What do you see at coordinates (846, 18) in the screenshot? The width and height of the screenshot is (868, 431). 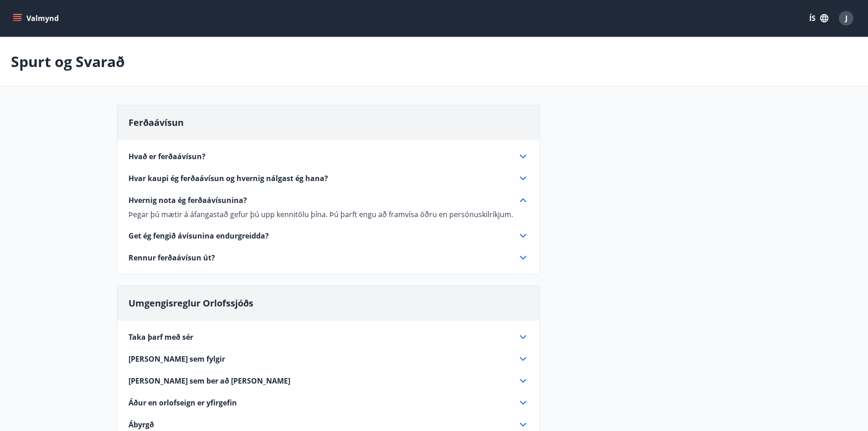 I see `button: J` at bounding box center [846, 18].